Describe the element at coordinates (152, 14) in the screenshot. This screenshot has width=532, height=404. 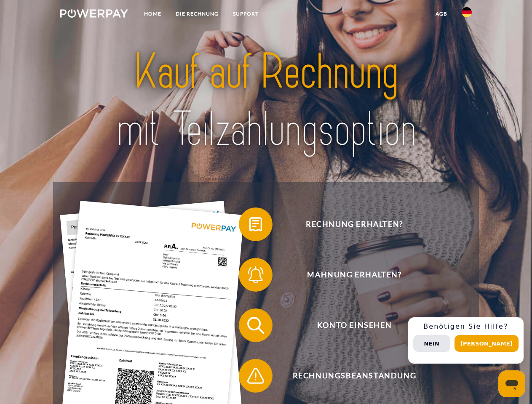
I see `a: Home` at that location.